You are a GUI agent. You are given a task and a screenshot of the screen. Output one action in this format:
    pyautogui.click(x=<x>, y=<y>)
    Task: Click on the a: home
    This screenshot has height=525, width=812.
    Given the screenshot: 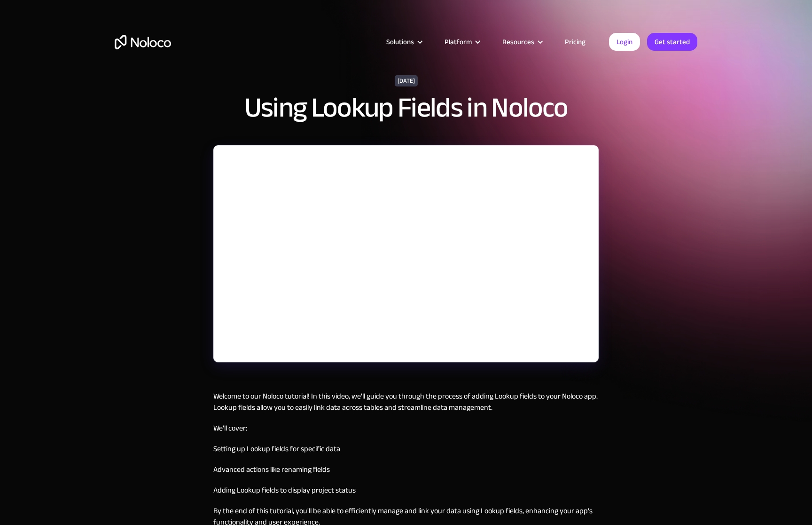 What is the action you would take?
    pyautogui.click(x=143, y=42)
    